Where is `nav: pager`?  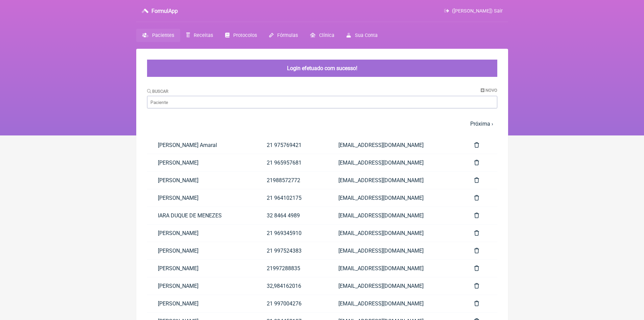
nav: pager is located at coordinates (322, 123).